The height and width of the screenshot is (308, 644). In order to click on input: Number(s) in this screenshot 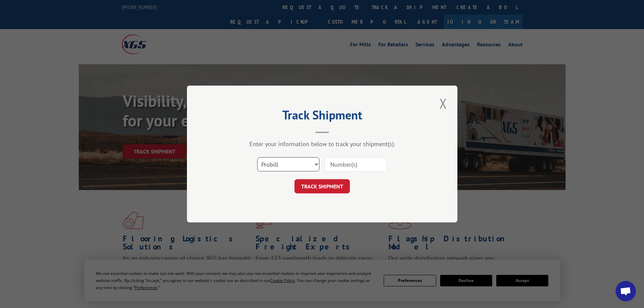, I will do `click(355, 164)`.